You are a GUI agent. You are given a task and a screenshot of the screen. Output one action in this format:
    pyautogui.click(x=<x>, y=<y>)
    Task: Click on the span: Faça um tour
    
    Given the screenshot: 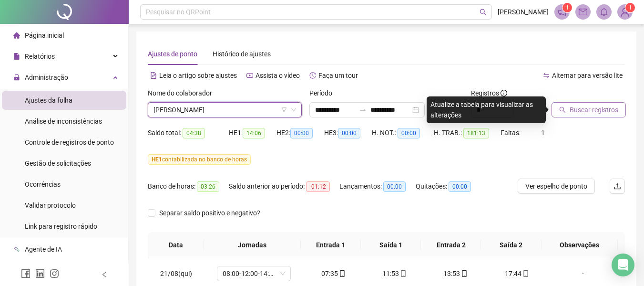 What is the action you would take?
    pyautogui.click(x=338, y=75)
    